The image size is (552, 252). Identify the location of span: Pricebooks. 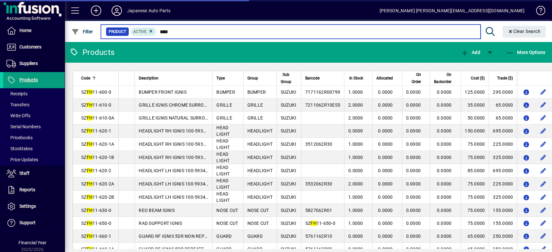
(19, 138).